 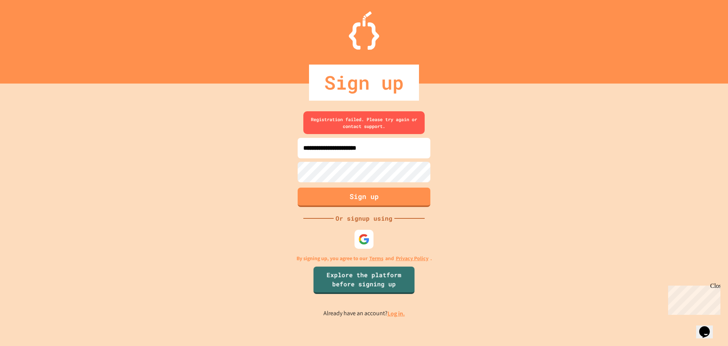 What do you see at coordinates (364, 197) in the screenshot?
I see `button: Sign up` at bounding box center [364, 197].